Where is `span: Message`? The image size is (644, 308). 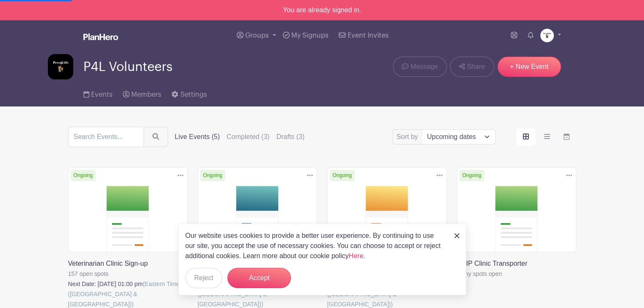
span: Message is located at coordinates (424, 67).